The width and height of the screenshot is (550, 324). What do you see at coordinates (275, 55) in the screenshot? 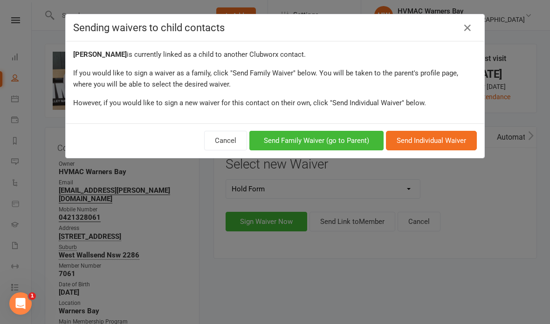
I see `div: is currently linked as a child to another Clubworx contact.` at bounding box center [275, 55].